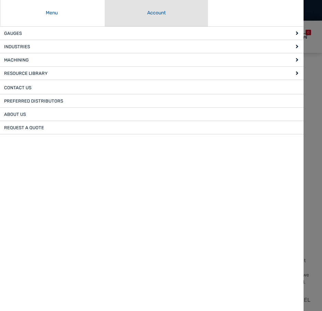 The width and height of the screenshot is (322, 311). What do you see at coordinates (18, 88) in the screenshot?
I see `span: Contact Us` at bounding box center [18, 88].